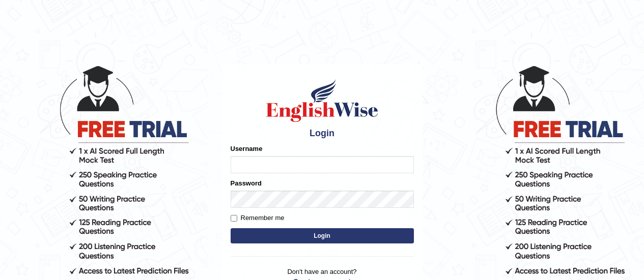  What do you see at coordinates (322, 101) in the screenshot?
I see `img: Logo of English Wise sign in for intelligent practice with AI` at bounding box center [322, 101].